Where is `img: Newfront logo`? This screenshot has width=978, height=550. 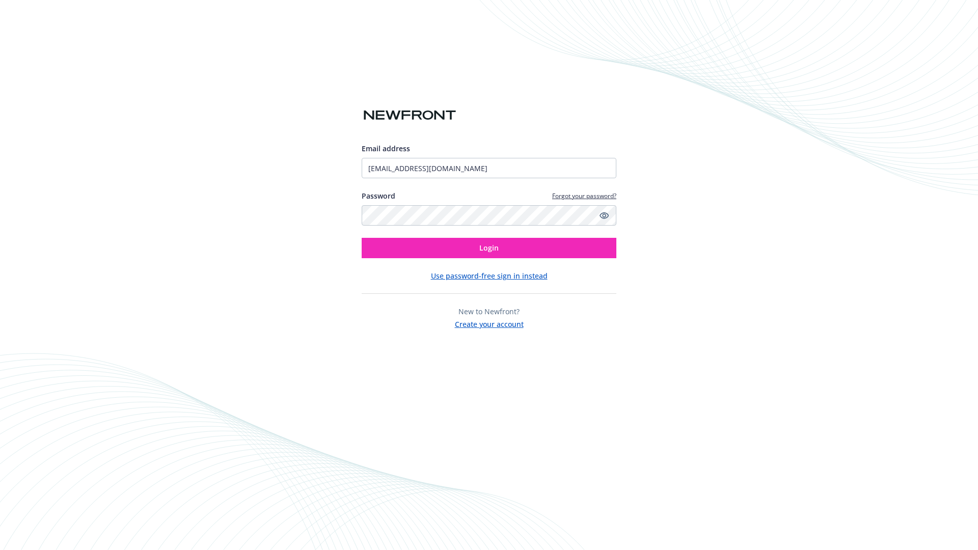 img: Newfront logo is located at coordinates (409, 115).